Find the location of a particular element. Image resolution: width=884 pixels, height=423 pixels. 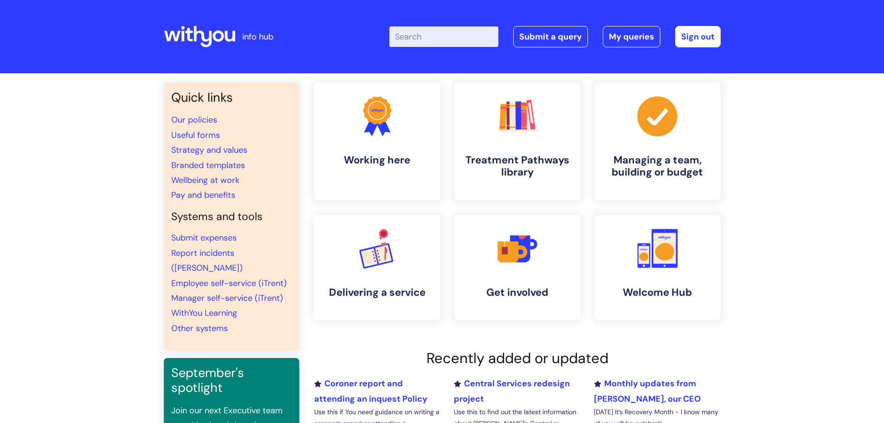

h2: Recently added or updated is located at coordinates (517, 358).